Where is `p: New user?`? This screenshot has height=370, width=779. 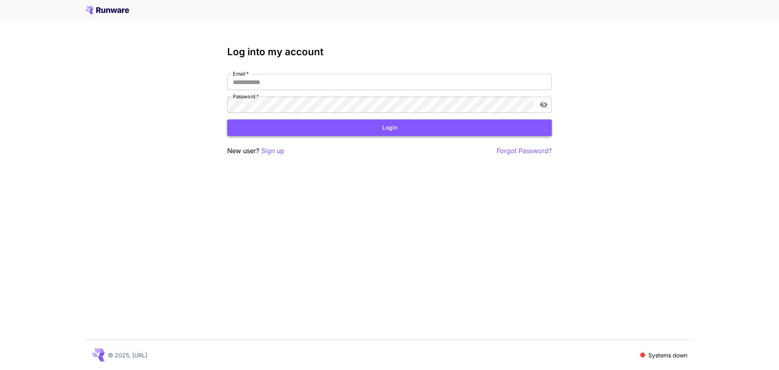 p: New user? is located at coordinates (256, 150).